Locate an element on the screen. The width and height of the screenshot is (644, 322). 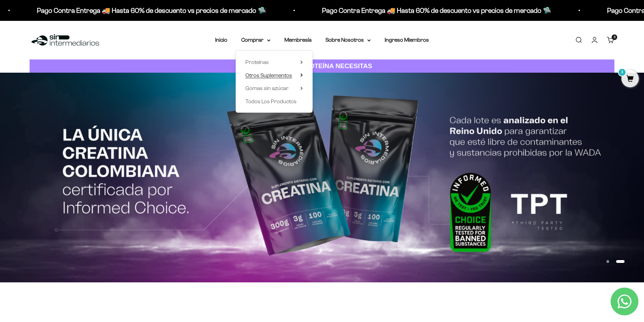
span: Todos Los Productos is located at coordinates (271, 101).